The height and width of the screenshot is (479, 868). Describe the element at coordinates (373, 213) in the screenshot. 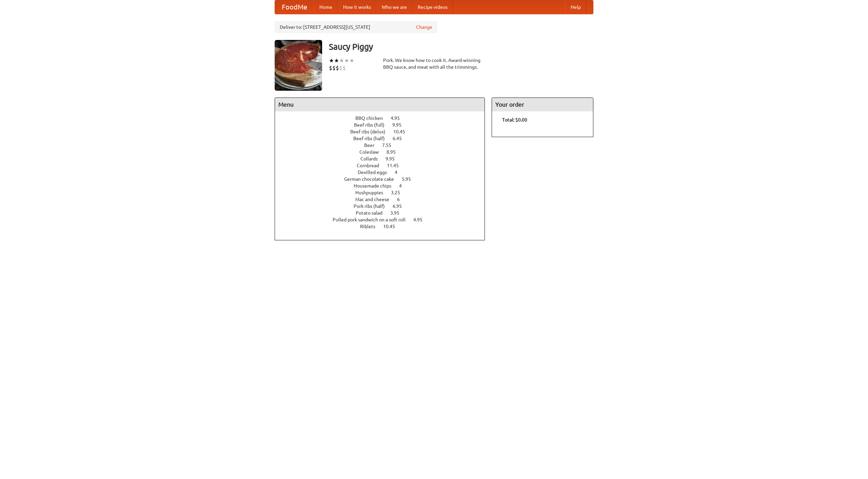

I see `span: Potato salad` at that location.